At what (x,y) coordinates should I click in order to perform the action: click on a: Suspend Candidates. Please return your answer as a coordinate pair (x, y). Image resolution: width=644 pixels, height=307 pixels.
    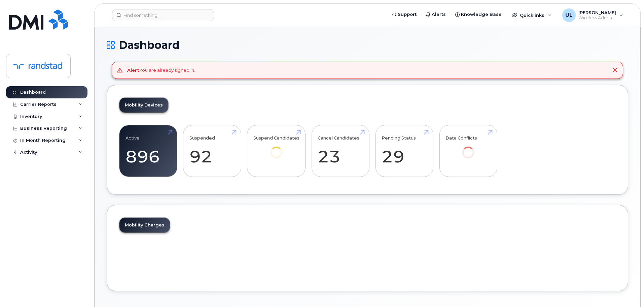
    Looking at the image, I should click on (276, 148).